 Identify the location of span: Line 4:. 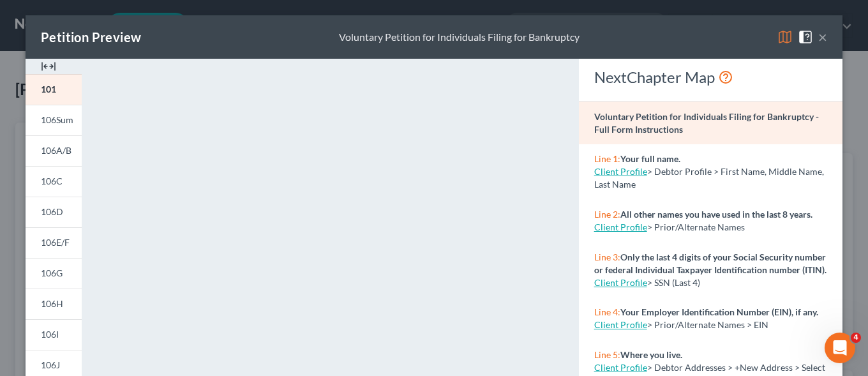
(607, 312).